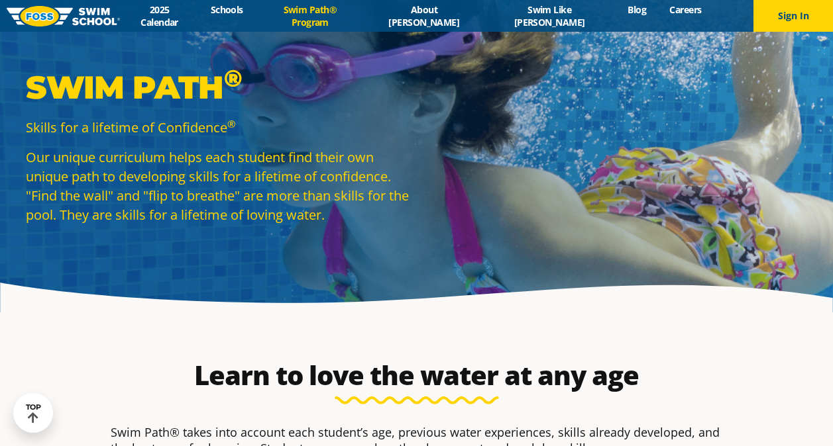 The width and height of the screenshot is (833, 446). Describe the element at coordinates (63, 16) in the screenshot. I see `img: FOSS Swim School Logo` at that location.